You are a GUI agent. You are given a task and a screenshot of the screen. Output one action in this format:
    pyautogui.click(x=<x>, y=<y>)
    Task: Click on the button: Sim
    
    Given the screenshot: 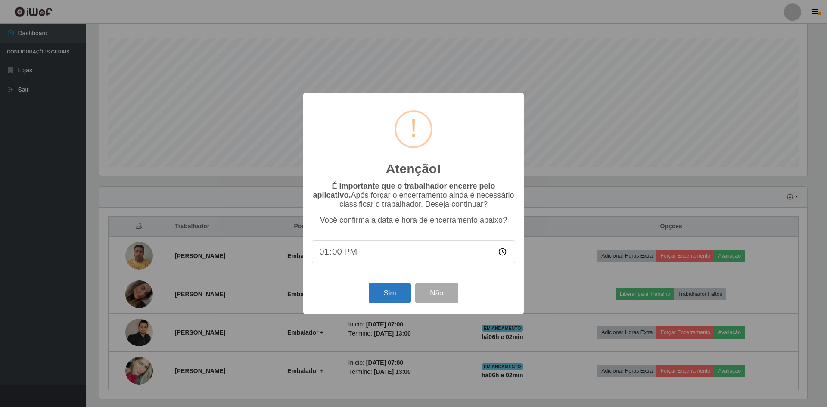 What is the action you would take?
    pyautogui.click(x=389, y=293)
    